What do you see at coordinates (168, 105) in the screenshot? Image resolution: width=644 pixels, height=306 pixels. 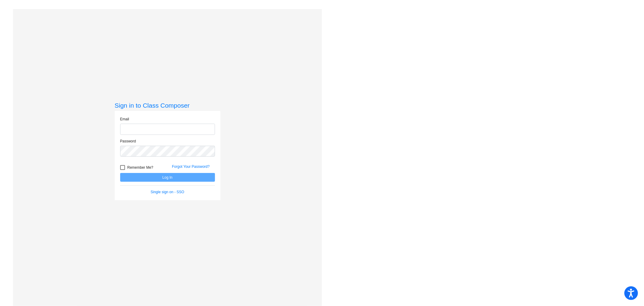 I see `h3: Sign in to Class Composer` at bounding box center [168, 105].